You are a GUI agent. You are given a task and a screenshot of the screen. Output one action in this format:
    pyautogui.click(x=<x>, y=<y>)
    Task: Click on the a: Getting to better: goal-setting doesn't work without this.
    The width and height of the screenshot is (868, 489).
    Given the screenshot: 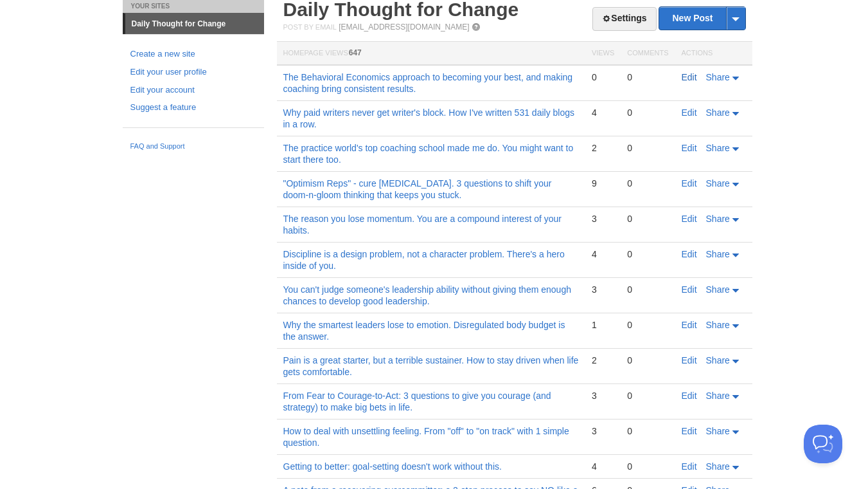 What is the action you would take?
    pyautogui.click(x=393, y=467)
    